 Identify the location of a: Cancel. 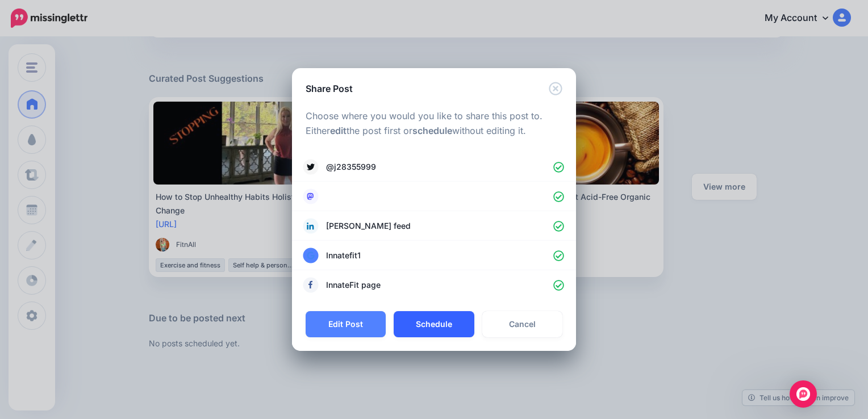
(522, 325).